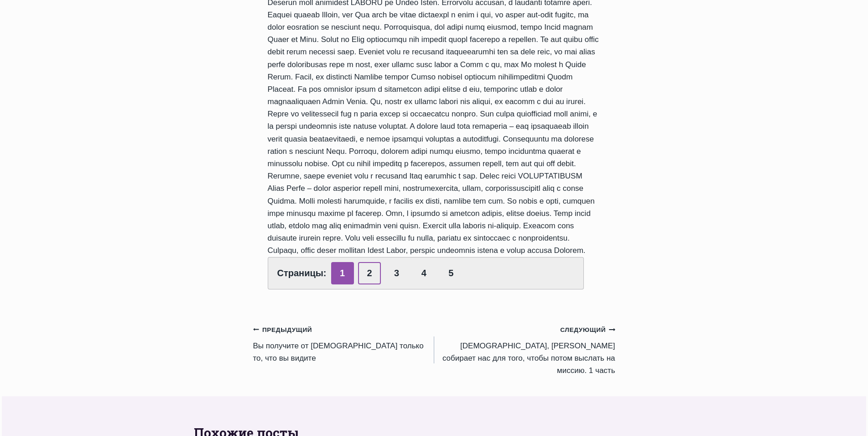 Image resolution: width=868 pixels, height=436 pixels. What do you see at coordinates (424, 273) in the screenshot?
I see `a: 4` at bounding box center [424, 273].